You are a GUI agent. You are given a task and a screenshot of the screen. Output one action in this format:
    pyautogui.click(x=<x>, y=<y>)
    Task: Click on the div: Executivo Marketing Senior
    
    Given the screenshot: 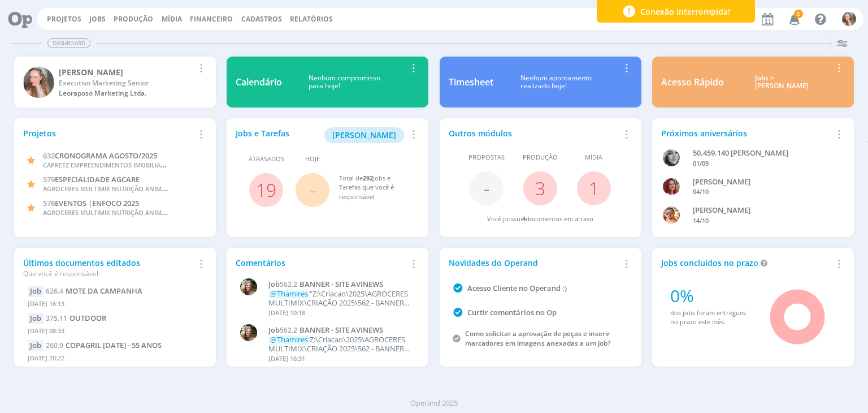 What is the action you would take?
    pyautogui.click(x=126, y=83)
    